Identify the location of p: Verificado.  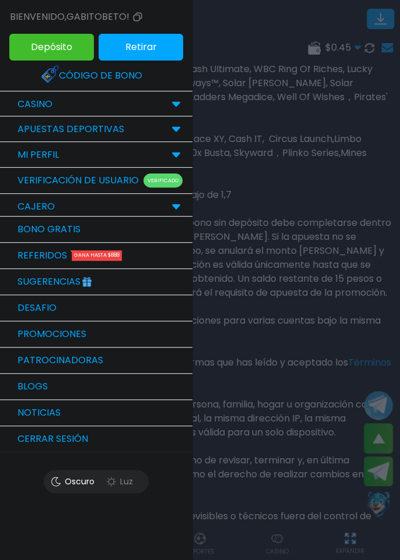
(163, 181).